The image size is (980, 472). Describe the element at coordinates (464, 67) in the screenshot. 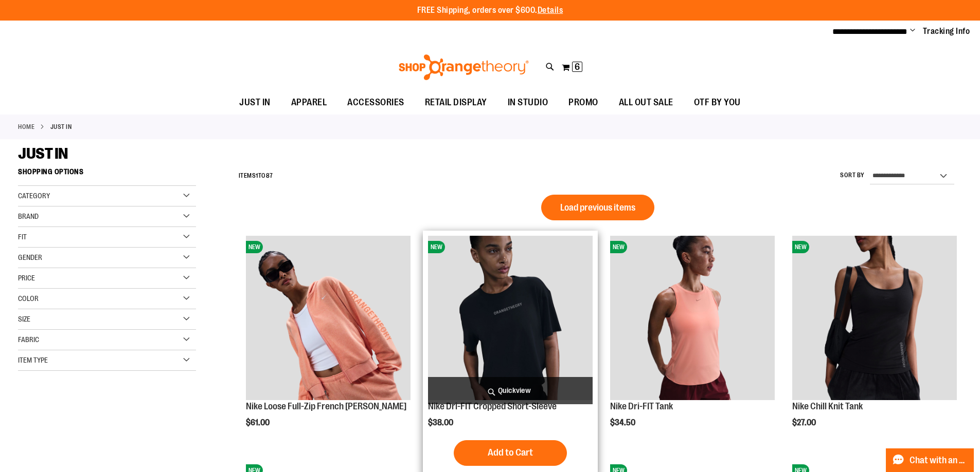

I see `img: Shop Orangetheory` at that location.